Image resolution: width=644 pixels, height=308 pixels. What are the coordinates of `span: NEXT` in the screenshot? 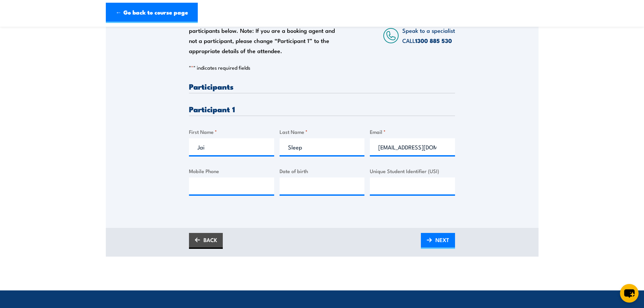 It's located at (442, 240).